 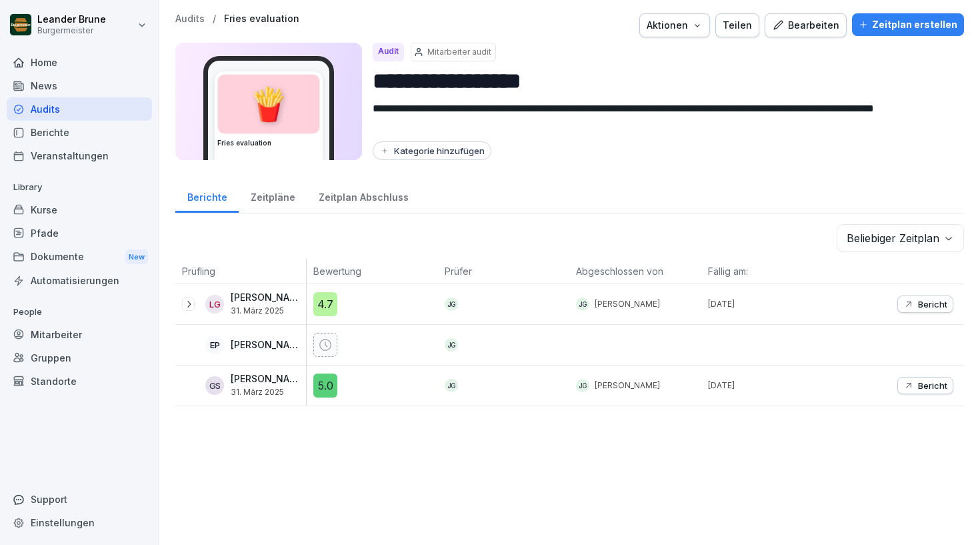 What do you see at coordinates (805, 25) in the screenshot?
I see `a: Bearbeiten` at bounding box center [805, 25].